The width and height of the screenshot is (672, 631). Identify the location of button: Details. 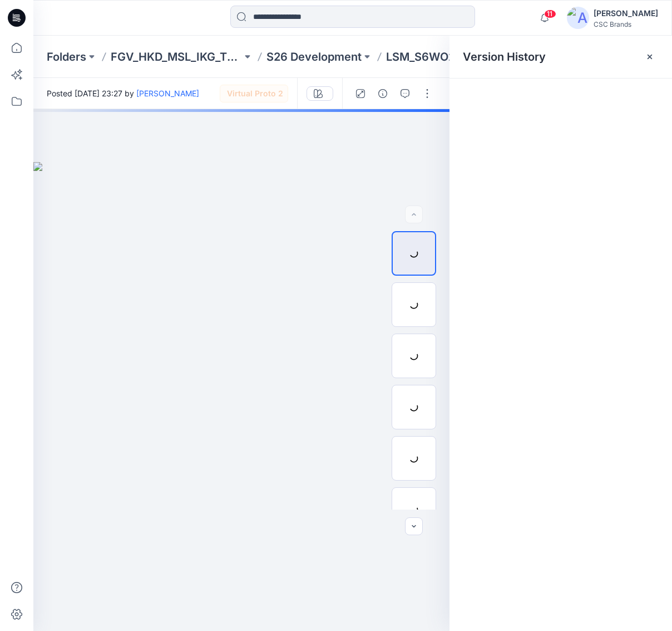
(383, 94).